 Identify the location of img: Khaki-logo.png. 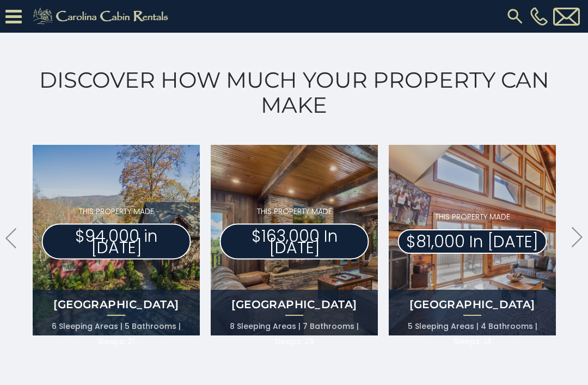
(102, 16).